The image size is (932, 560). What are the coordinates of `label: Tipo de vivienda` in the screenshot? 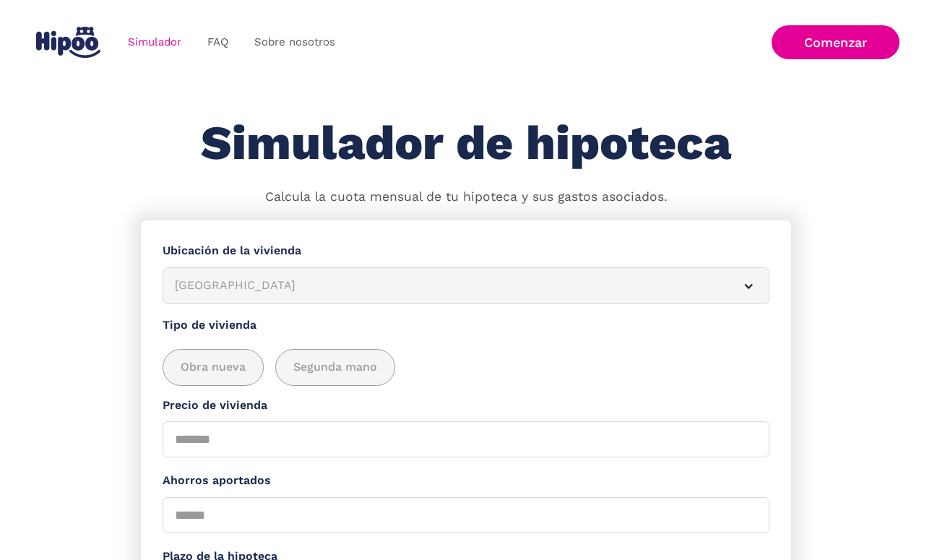 It's located at (466, 325).